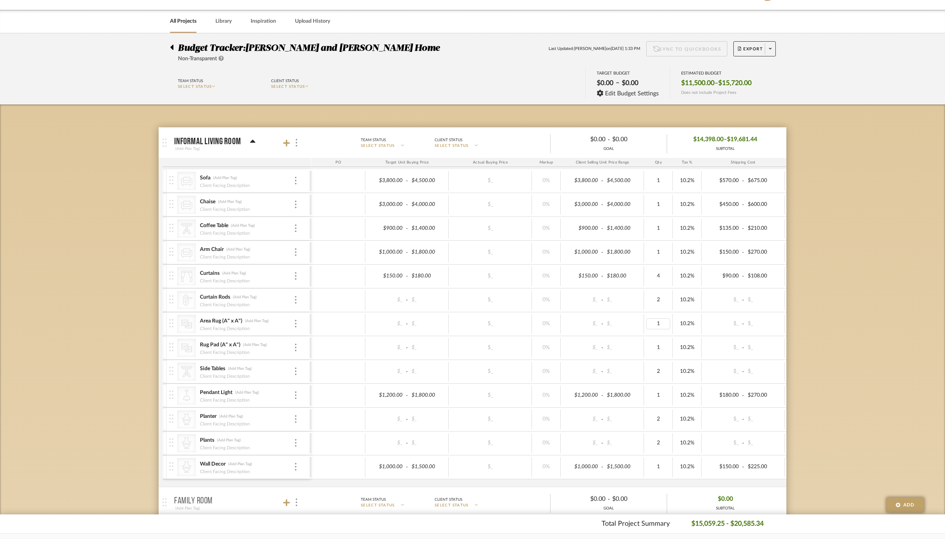  I want to click on div: $180.00, so click(623, 276).